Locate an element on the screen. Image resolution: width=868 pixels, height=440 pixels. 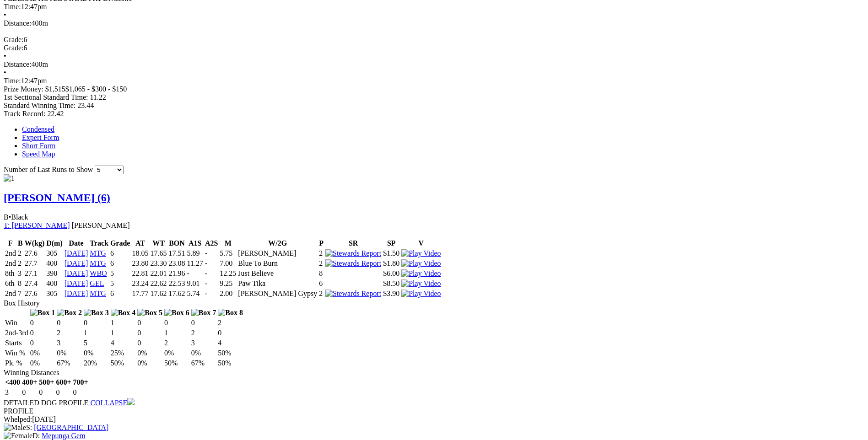
span: 1st Sectional Standard Time: is located at coordinates (46, 97).